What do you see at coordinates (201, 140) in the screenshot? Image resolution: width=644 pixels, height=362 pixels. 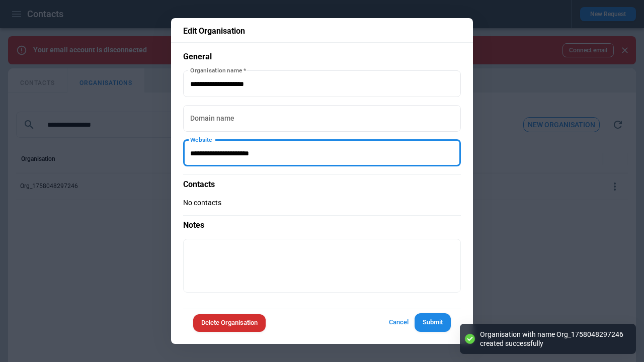 I see `label: Website` at bounding box center [201, 140].